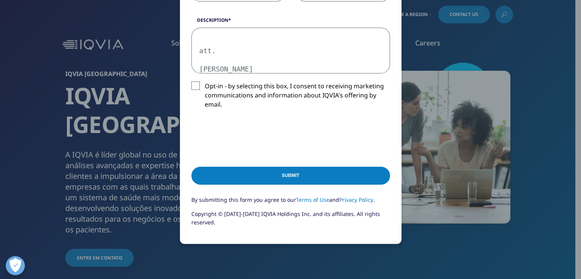  What do you see at coordinates (312, 199) in the screenshot?
I see `a: Terms of Use` at bounding box center [312, 199].